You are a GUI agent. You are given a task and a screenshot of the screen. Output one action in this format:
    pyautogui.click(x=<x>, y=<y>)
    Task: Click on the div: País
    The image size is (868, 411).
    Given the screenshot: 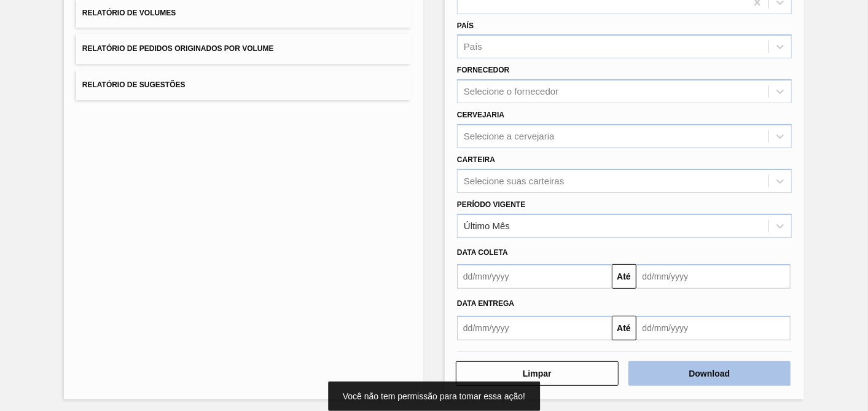 What is the action you would take?
    pyautogui.click(x=473, y=47)
    